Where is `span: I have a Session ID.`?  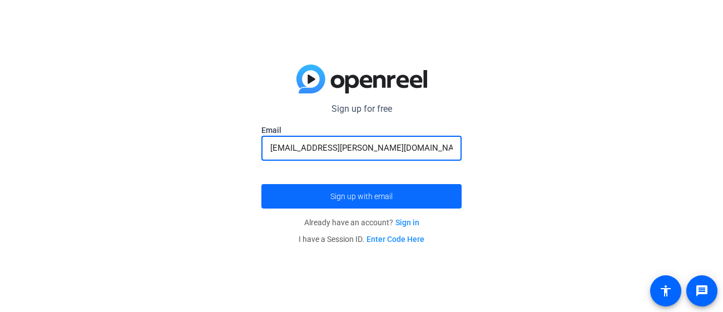
span: I have a Session ID. is located at coordinates (361, 239).